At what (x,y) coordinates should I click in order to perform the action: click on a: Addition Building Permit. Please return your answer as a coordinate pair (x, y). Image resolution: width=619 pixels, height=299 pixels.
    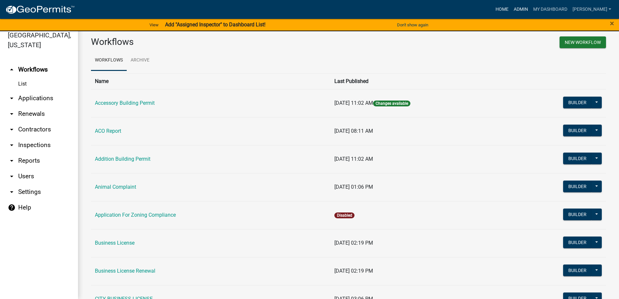
    Looking at the image, I should click on (123, 159).